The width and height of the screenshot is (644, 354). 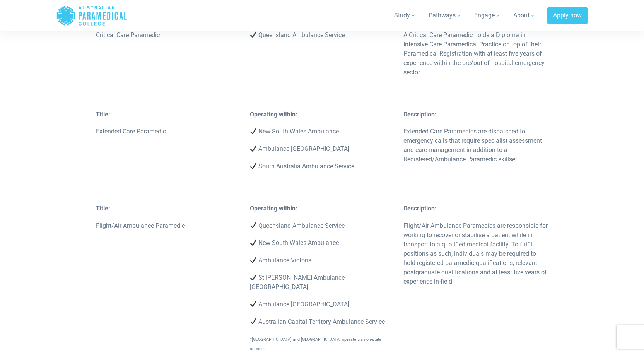 What do you see at coordinates (322, 166) in the screenshot?
I see `p: South Australia Ambulance Service` at bounding box center [322, 166].